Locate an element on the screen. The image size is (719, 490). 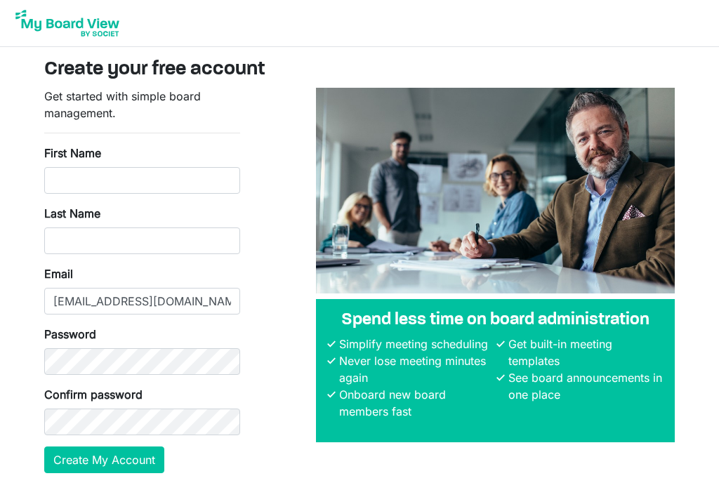
span: Get started with simple board management. is located at coordinates (122, 105).